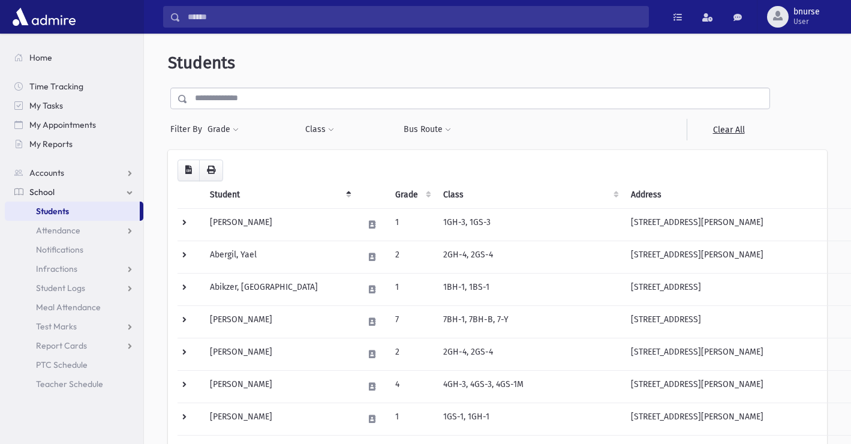 The width and height of the screenshot is (851, 444). I want to click on a: My Appointments, so click(74, 125).